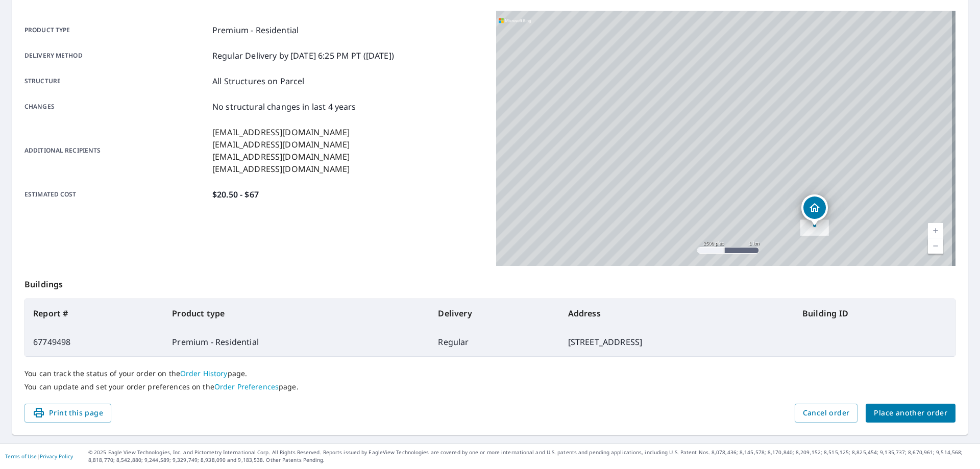 The image size is (980, 469). What do you see at coordinates (117, 195) in the screenshot?
I see `p: Estimated cost` at bounding box center [117, 195].